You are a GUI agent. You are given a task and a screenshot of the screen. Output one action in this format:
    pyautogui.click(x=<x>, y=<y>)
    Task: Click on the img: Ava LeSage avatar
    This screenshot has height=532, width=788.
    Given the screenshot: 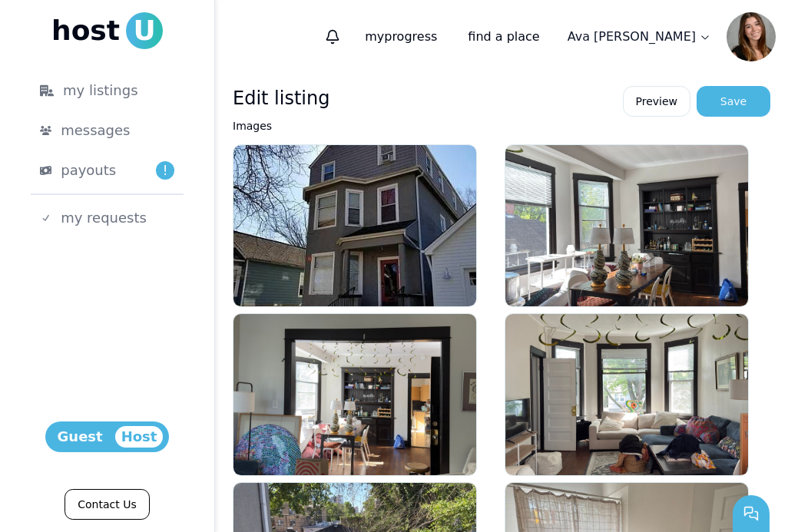 What is the action you would take?
    pyautogui.click(x=751, y=37)
    